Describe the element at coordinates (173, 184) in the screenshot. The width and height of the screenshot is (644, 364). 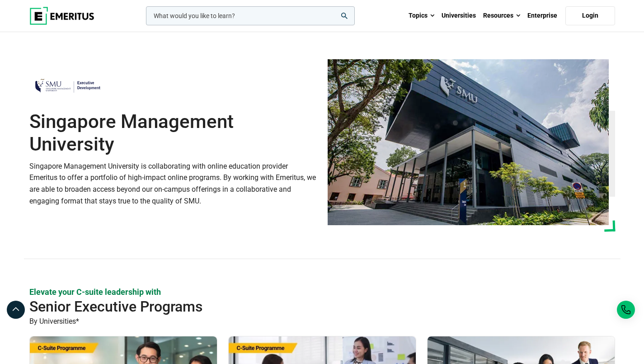
I see `p: Singapore Management University is collaborating with online education provider Emeritus to offer...` at that location.